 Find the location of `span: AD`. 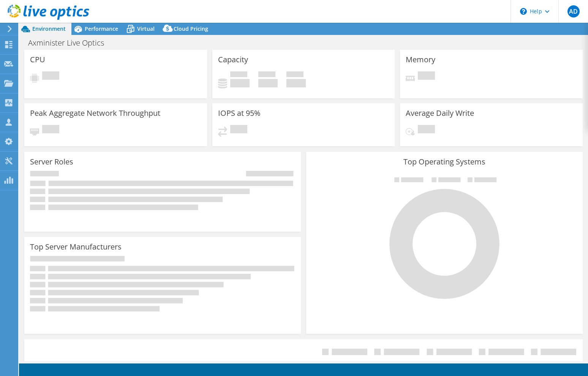

span: AD is located at coordinates (573, 12).